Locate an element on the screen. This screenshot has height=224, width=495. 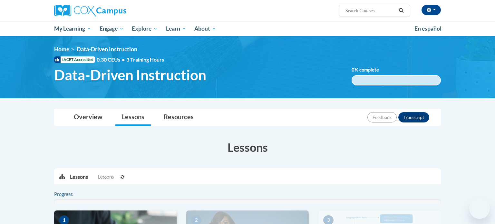
label: % complete is located at coordinates (370, 70).